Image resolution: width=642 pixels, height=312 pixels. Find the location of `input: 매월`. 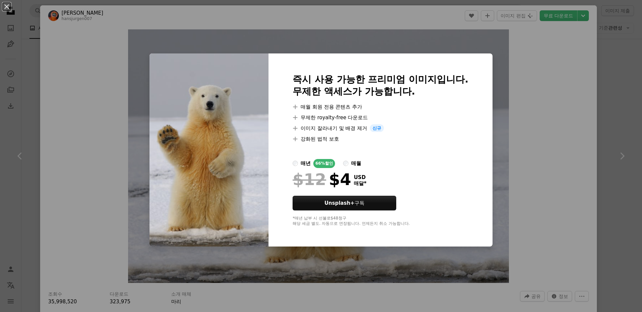

input: 매월 is located at coordinates (346, 163).